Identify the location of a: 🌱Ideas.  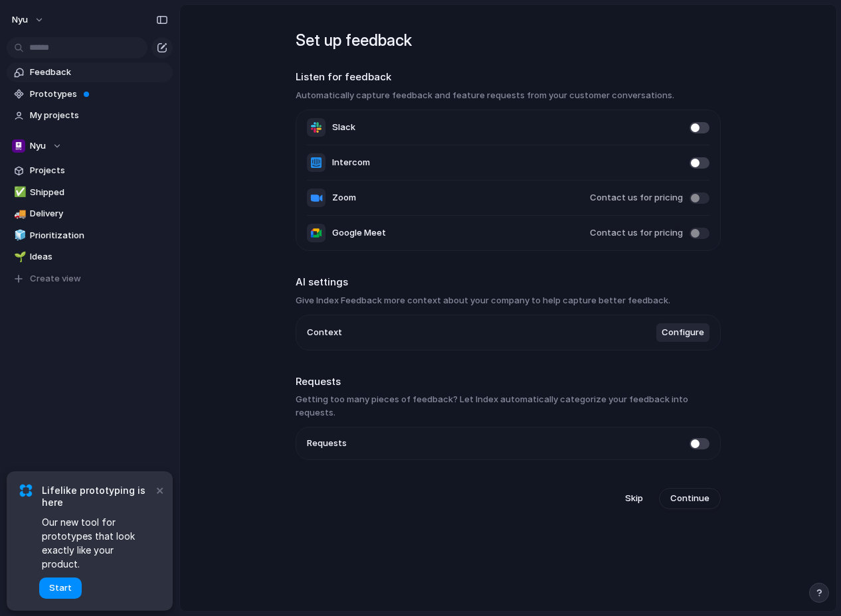
(90, 257).